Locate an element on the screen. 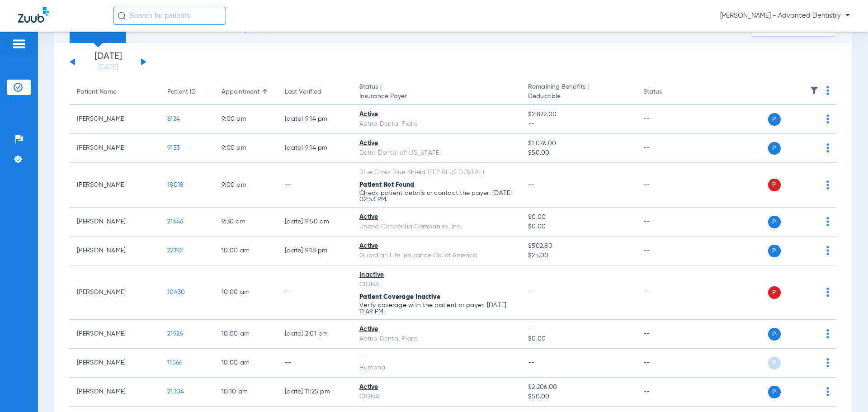  td: 9:30 AM is located at coordinates (246, 222).